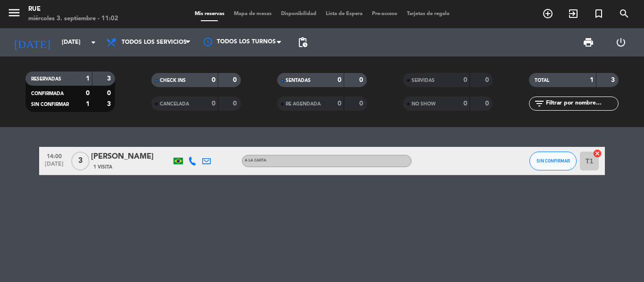  What do you see at coordinates (54, 155) in the screenshot?
I see `span: 14:00` at bounding box center [54, 155].